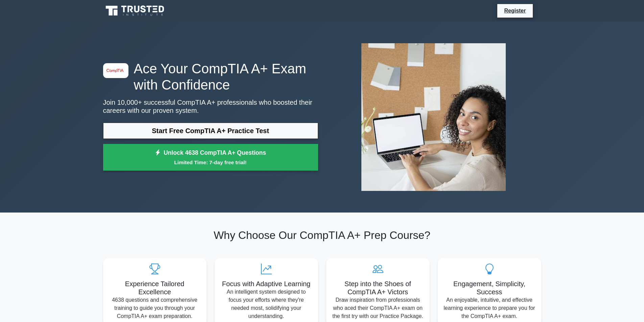 The image size is (644, 322). What do you see at coordinates (155, 288) in the screenshot?
I see `h5: Experience Tailored Excellence` at bounding box center [155, 288].